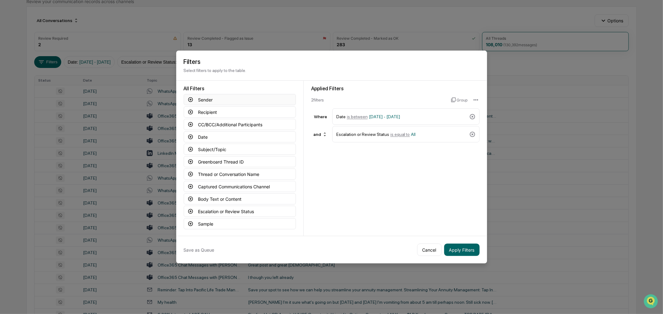 The height and width of the screenshot is (314, 663). I want to click on div: and, so click(320, 135).